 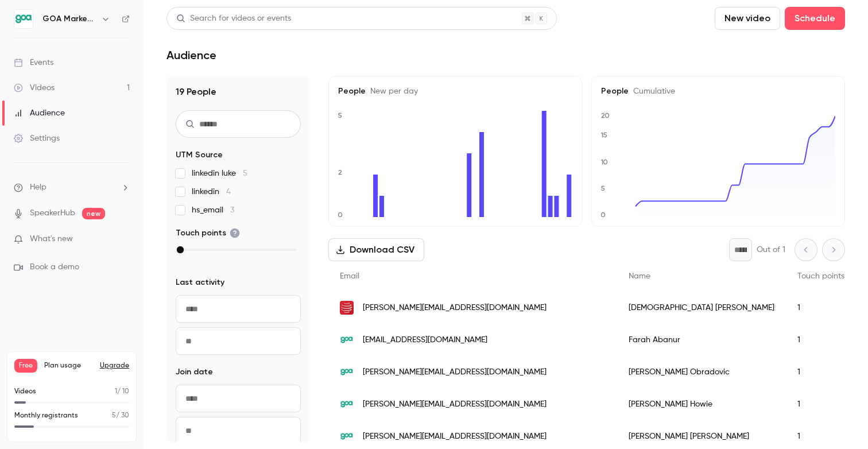 What do you see at coordinates (122, 392) in the screenshot?
I see `p: / 10` at bounding box center [122, 392].